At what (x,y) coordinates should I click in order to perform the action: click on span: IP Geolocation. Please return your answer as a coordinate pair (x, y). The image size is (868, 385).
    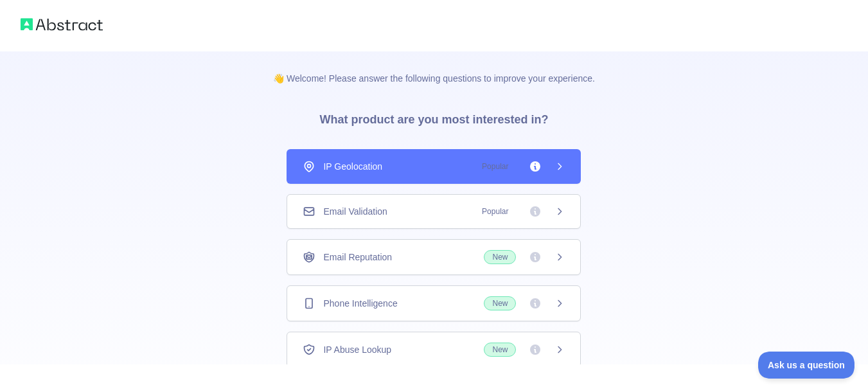
    Looking at the image, I should click on (353, 167).